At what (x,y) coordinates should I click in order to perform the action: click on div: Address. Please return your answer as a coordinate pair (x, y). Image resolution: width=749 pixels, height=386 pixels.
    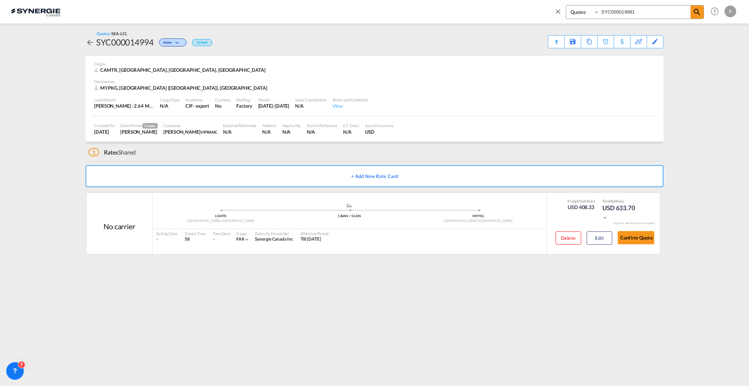
    Looking at the image, I should click on (269, 125).